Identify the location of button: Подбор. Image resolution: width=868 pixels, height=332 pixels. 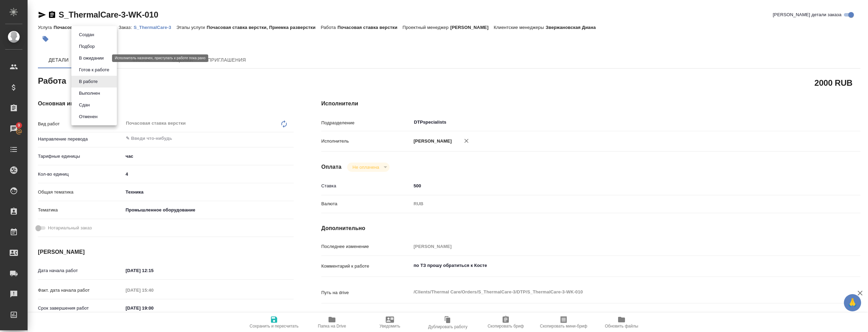
(87, 47).